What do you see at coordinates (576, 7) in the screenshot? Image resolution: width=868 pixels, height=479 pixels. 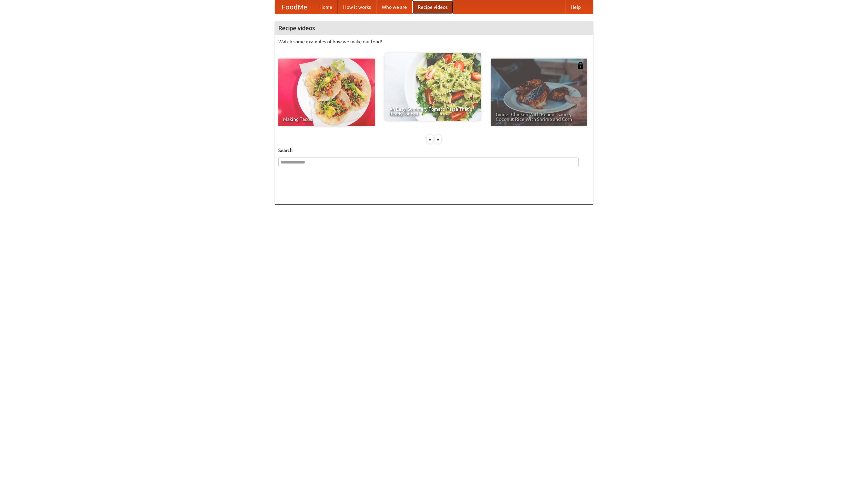 I see `a: Help` at bounding box center [576, 7].